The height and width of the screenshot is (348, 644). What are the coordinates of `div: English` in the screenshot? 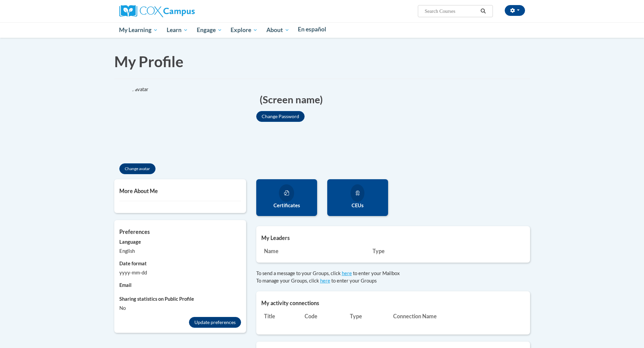 It's located at (180, 251).